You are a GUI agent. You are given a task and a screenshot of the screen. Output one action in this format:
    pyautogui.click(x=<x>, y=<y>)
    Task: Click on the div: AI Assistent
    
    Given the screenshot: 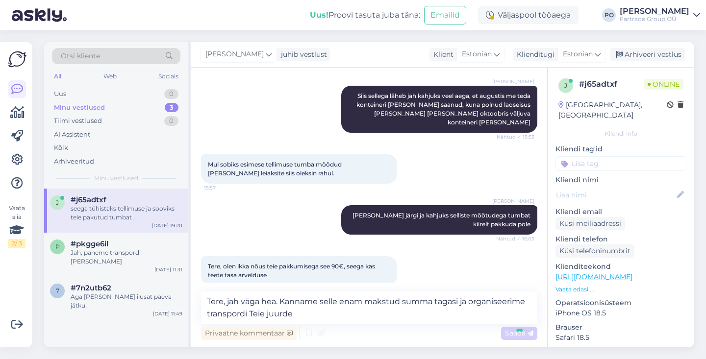 What is the action you would take?
    pyautogui.click(x=72, y=135)
    